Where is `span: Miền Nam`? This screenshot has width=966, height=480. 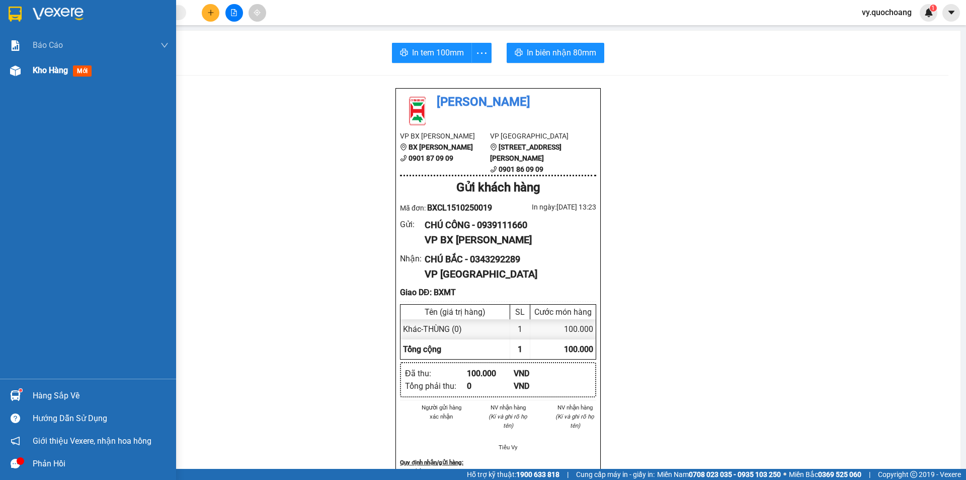
span: Miền Nam is located at coordinates (719, 474).